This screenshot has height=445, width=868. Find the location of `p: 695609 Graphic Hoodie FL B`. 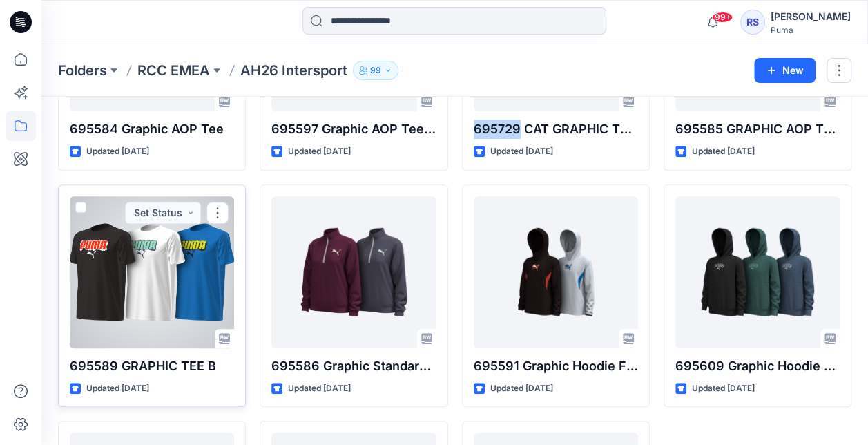

p: 695609 Graphic Hoodie FL B is located at coordinates (758, 366).